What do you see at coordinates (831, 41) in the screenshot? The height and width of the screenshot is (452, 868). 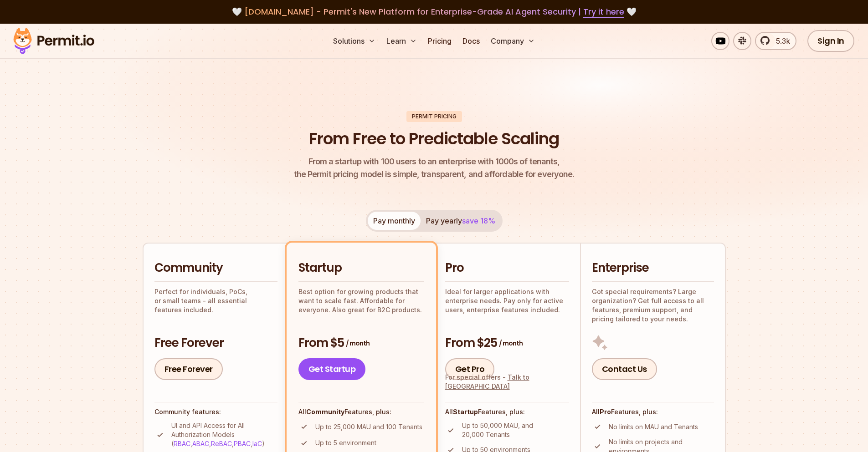 I see `a: Sign In` at bounding box center [831, 41].